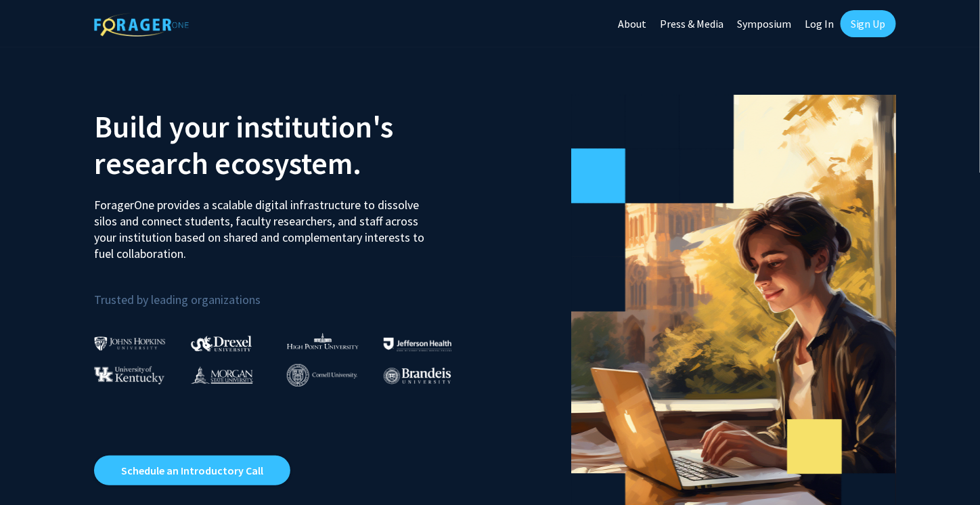 This screenshot has width=980, height=505. Describe the element at coordinates (287, 144) in the screenshot. I see `h2: Build your institution's research ecosystem.` at that location.